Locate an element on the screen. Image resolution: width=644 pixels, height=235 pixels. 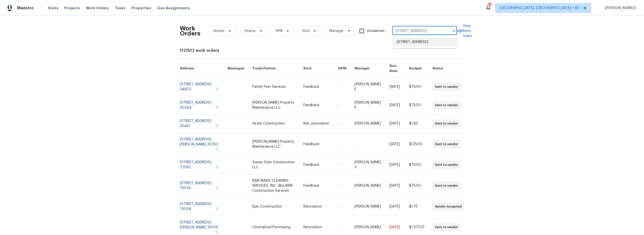
span: Visits is located at coordinates (53, 8).